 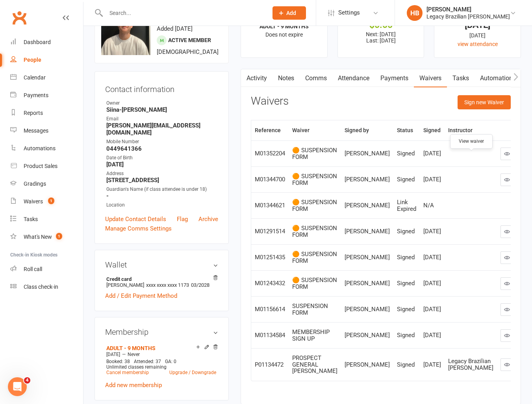 What do you see at coordinates (126, 30) in the screenshot?
I see `img: image1743062241.png` at bounding box center [126, 30].